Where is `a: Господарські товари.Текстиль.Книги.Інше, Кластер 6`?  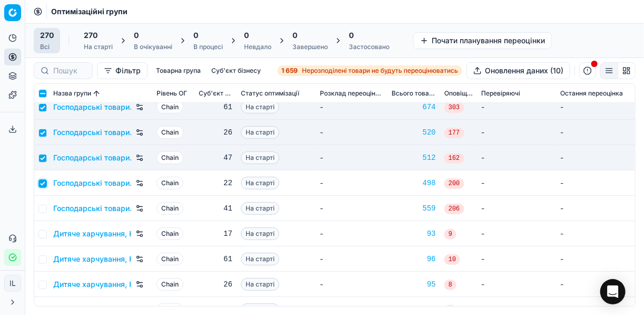
a: Господарські товари.Текстиль.Книги.Інше, Кластер 6 is located at coordinates (92, 208).